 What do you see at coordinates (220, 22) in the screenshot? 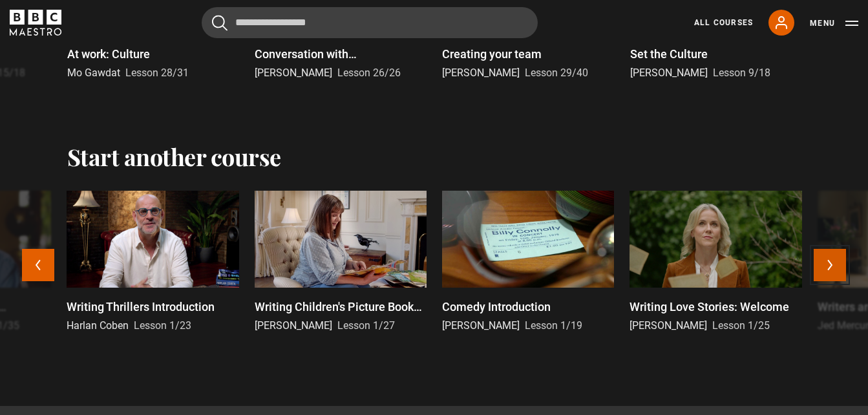
I see `button: Submit the search query` at bounding box center [220, 22].